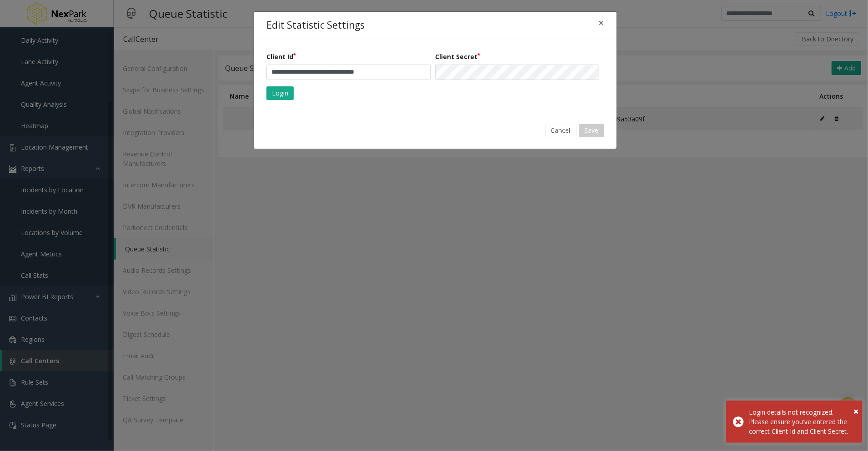 This screenshot has width=868, height=451. Describe the element at coordinates (280, 93) in the screenshot. I see `button: Login` at that location.